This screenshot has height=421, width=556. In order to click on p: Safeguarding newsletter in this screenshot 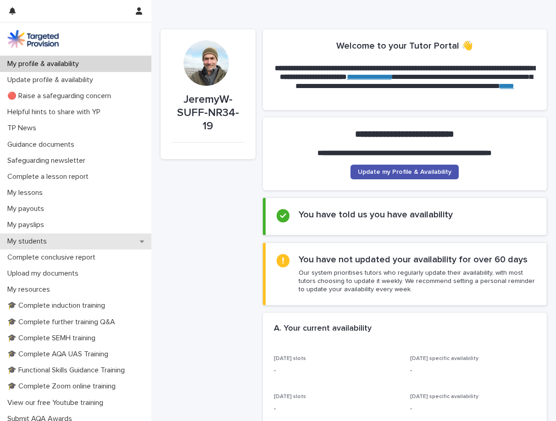, I will do `click(48, 160)`.